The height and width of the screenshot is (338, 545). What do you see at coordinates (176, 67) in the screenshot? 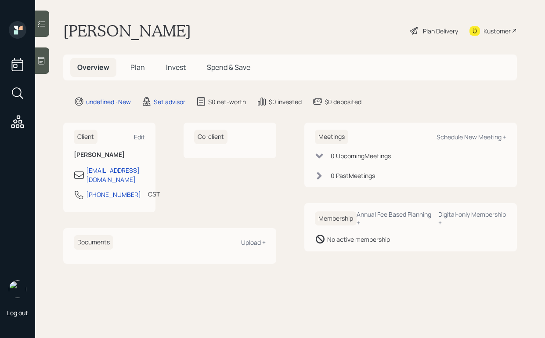
I see `span: Invest` at bounding box center [176, 67].